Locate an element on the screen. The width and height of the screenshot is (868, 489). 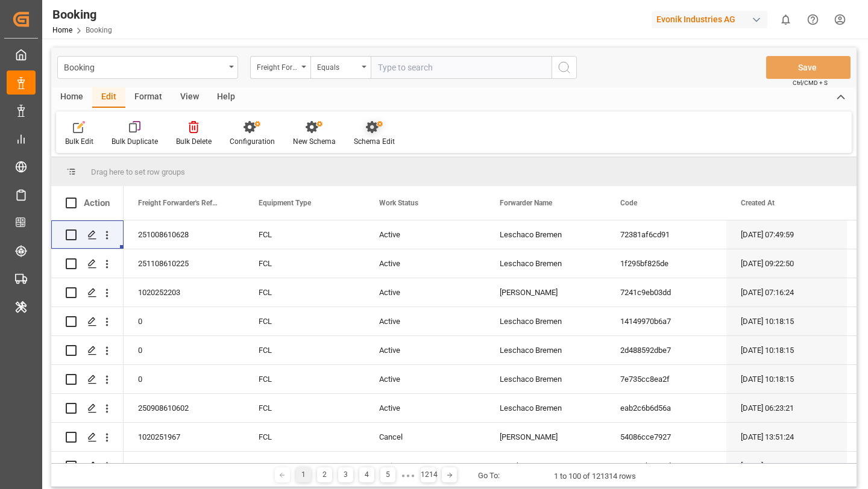
div: 1020252203 is located at coordinates (184, 292).